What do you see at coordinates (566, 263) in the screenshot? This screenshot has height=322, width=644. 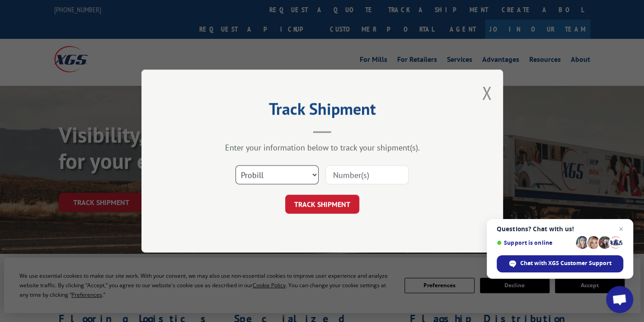 I see `span: Chat with XGS Customer Support` at bounding box center [566, 263].